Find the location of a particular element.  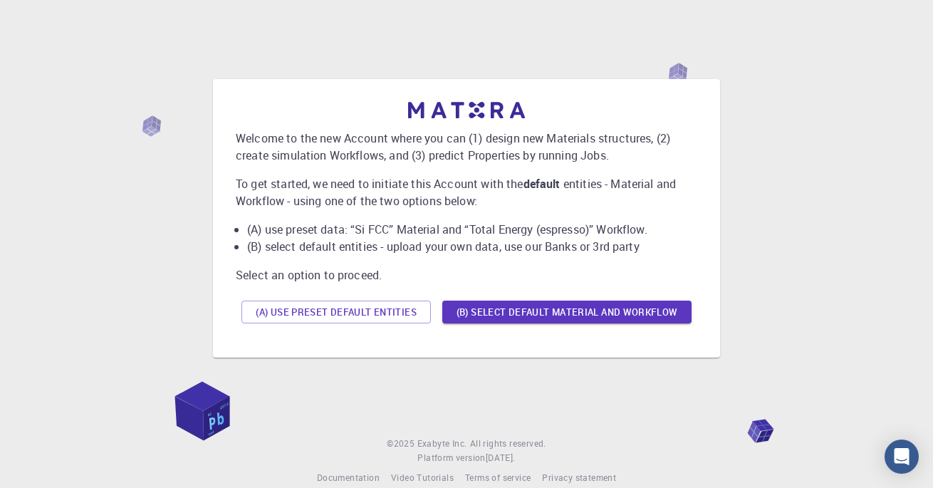

p: Welcome to the new Account where you can (1) design new Materials structures, (2) create simulati... is located at coordinates (466, 147).